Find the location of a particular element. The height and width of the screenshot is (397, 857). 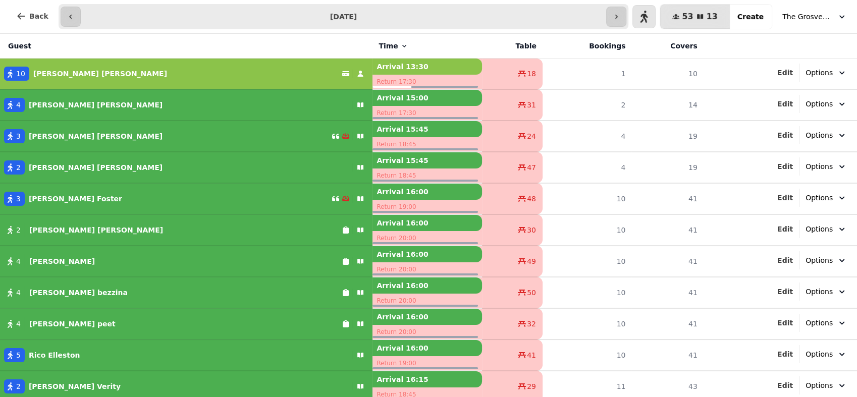

span: 32 is located at coordinates (531, 324).